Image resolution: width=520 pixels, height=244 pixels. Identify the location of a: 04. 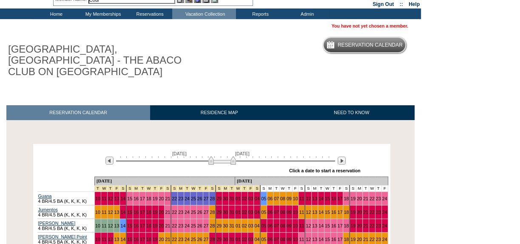
(257, 240).